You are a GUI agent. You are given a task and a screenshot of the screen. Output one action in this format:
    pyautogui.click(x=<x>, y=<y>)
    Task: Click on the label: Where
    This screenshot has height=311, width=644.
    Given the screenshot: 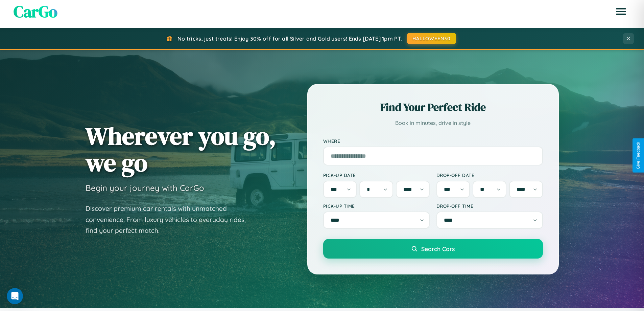 What is the action you would take?
    pyautogui.click(x=433, y=141)
    